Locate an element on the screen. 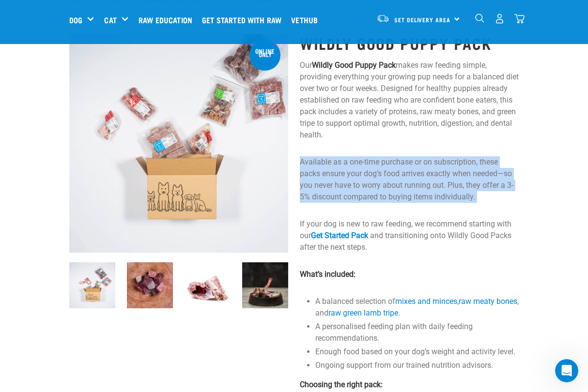 This screenshot has width=588, height=392. a: mixes and minces is located at coordinates (426, 301).